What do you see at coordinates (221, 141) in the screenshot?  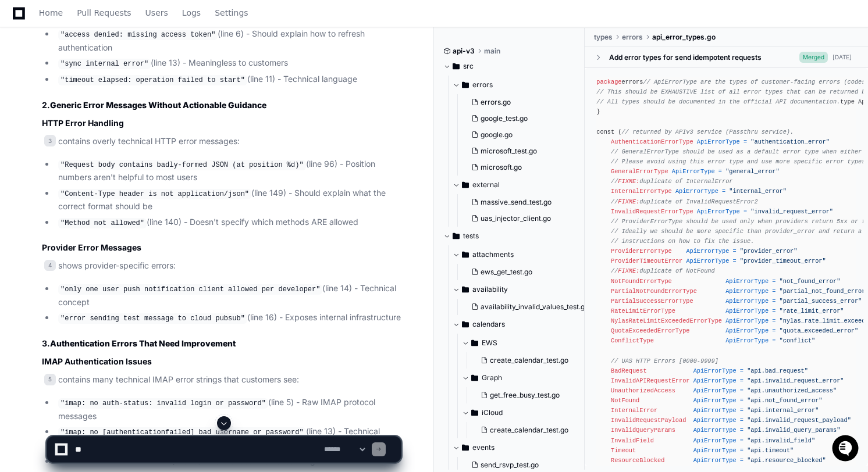 I see `p: contains overly technical HTTP error messages:` at bounding box center [221, 141].